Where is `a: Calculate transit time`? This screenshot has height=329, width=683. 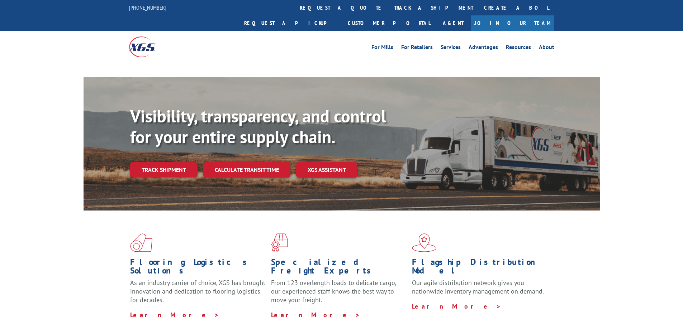 a: Calculate transit time is located at coordinates (247, 170).